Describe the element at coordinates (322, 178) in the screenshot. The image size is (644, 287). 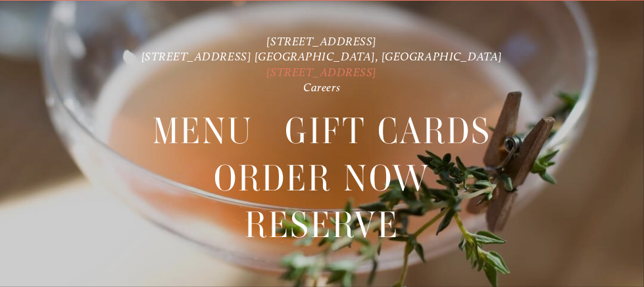
I see `span: Order Now` at that location.